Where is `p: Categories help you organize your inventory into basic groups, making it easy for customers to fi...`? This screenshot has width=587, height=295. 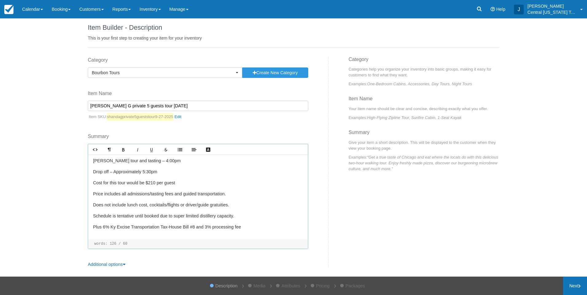
p: Categories help you organize your inventory into basic groups, making it easy for customers to fi... is located at coordinates (424, 72).